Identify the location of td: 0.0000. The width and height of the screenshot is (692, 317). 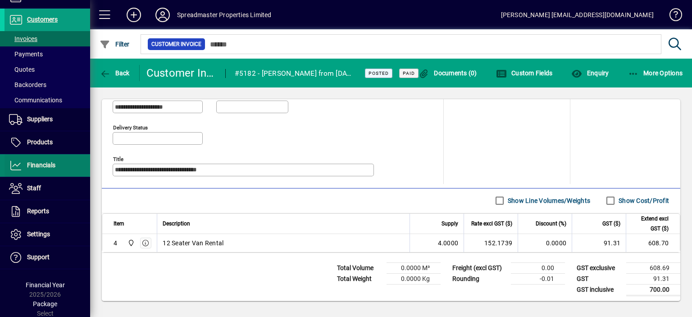
(545, 243).